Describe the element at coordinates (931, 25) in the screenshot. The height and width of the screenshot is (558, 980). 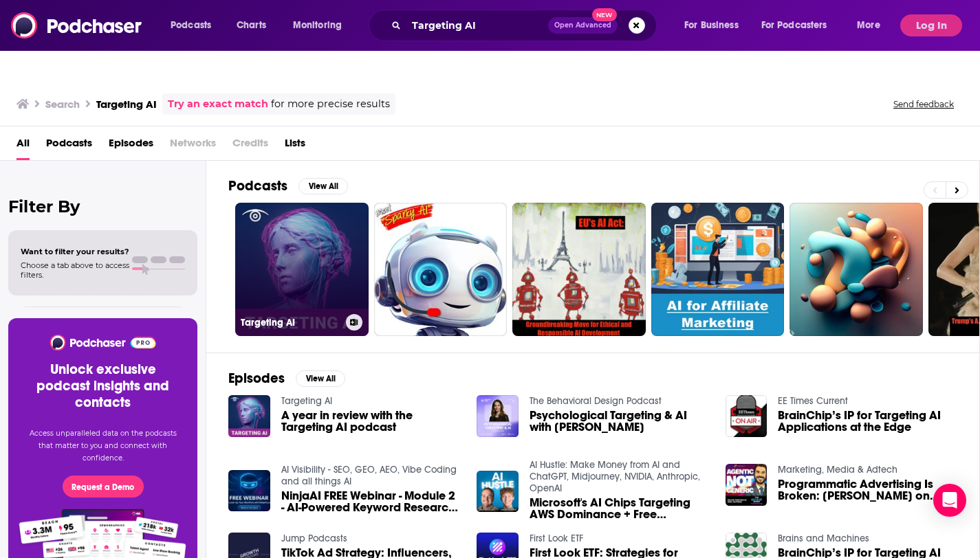
I see `button: Log In` at that location.